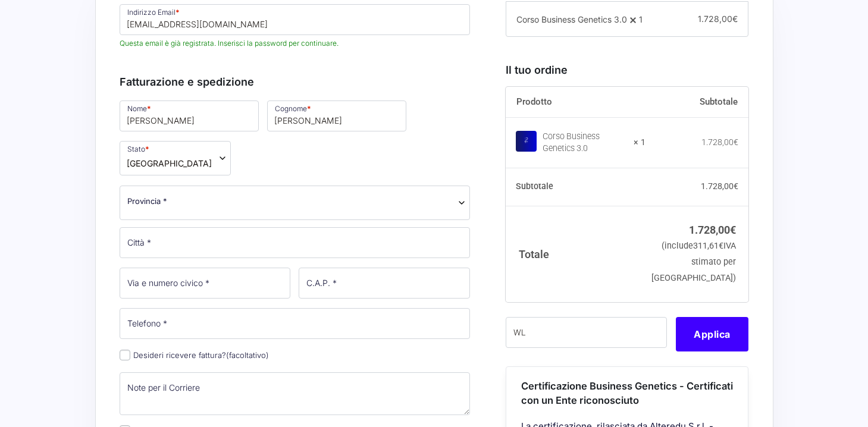 The width and height of the screenshot is (868, 427). I want to click on h3: Fatturazione e spedizione, so click(295, 81).